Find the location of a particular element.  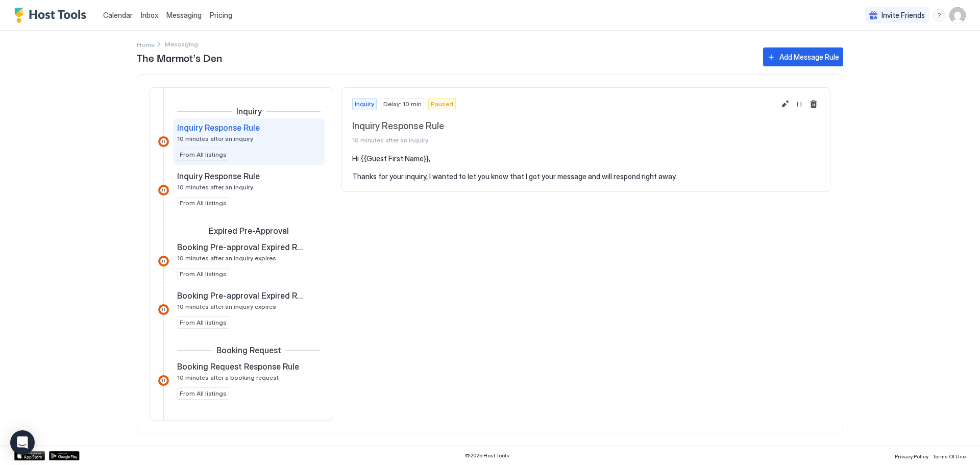

div: Add Message Rule is located at coordinates (809, 57).